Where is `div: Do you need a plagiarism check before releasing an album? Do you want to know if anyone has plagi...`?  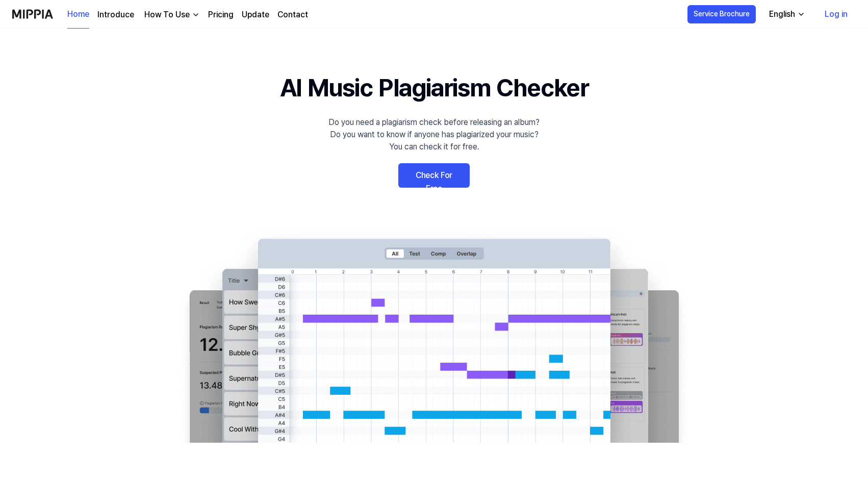
div: Do you need a plagiarism check before releasing an album? Do you want to know if anyone has plagi... is located at coordinates (434, 135).